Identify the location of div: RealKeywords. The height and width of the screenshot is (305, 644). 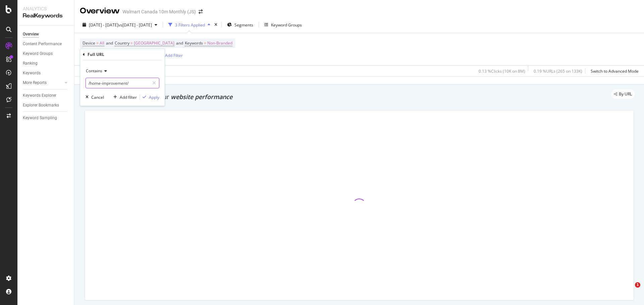
(46, 16).